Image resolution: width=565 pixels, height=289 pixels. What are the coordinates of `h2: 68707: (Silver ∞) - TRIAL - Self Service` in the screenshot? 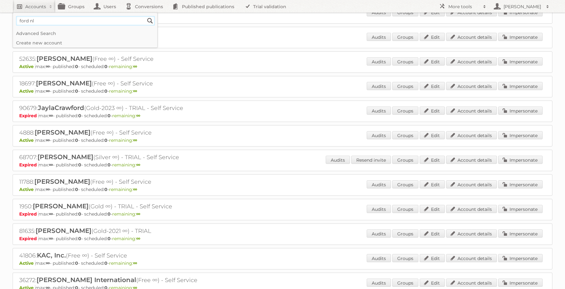 It's located at (130, 157).